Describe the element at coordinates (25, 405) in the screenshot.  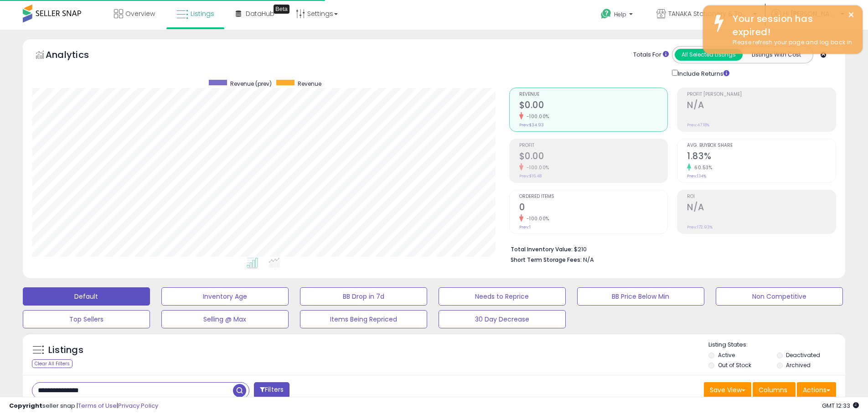
I see `strong: Copyright` at that location.